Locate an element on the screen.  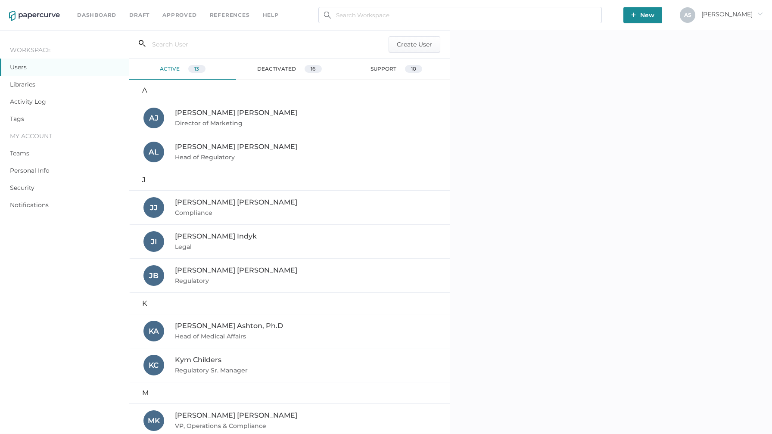
a: Users is located at coordinates (18, 67).